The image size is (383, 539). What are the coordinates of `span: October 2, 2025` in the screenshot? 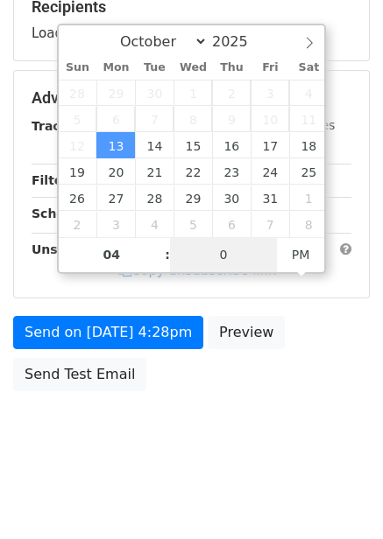 It's located at (231, 93).